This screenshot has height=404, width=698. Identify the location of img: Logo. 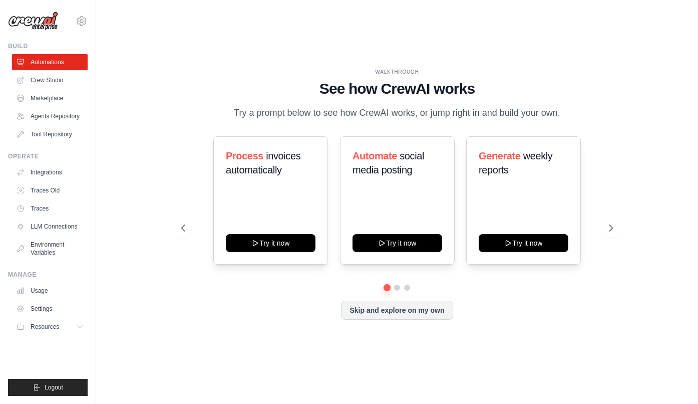
(33, 21).